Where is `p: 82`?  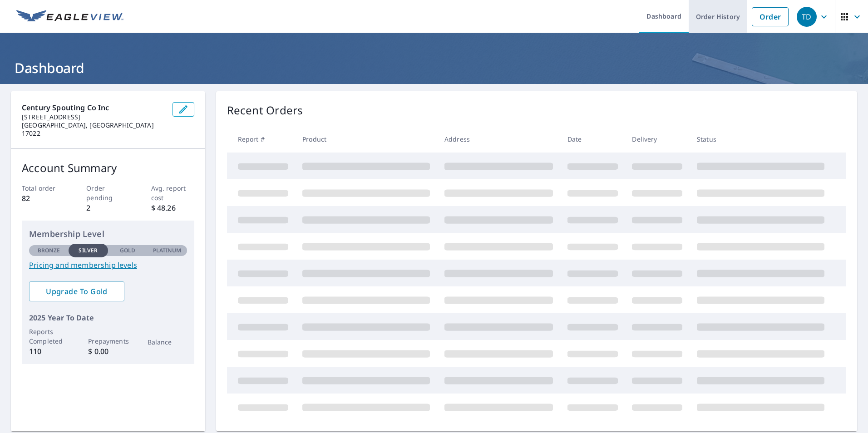
p: 82 is located at coordinates (43, 198).